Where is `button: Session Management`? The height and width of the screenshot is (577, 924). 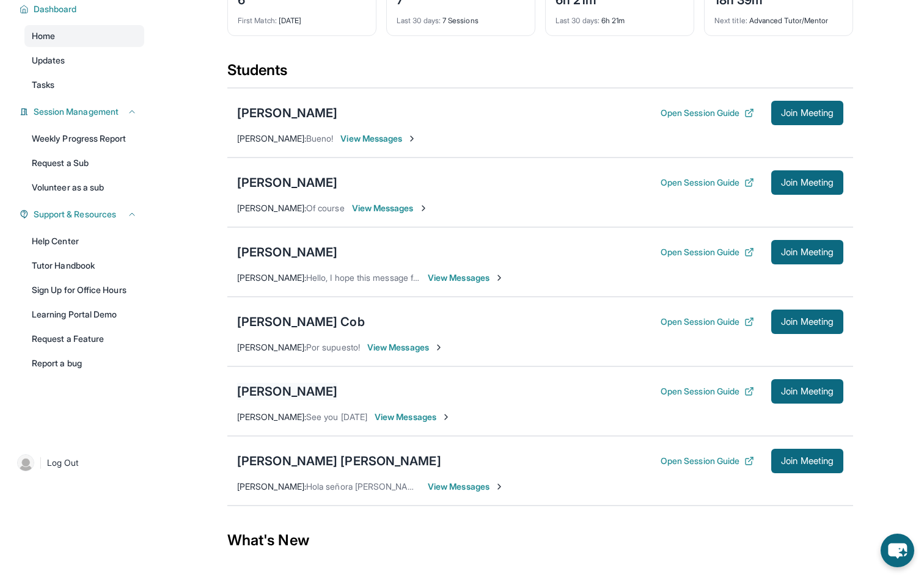
button: Session Management is located at coordinates (82, 112).